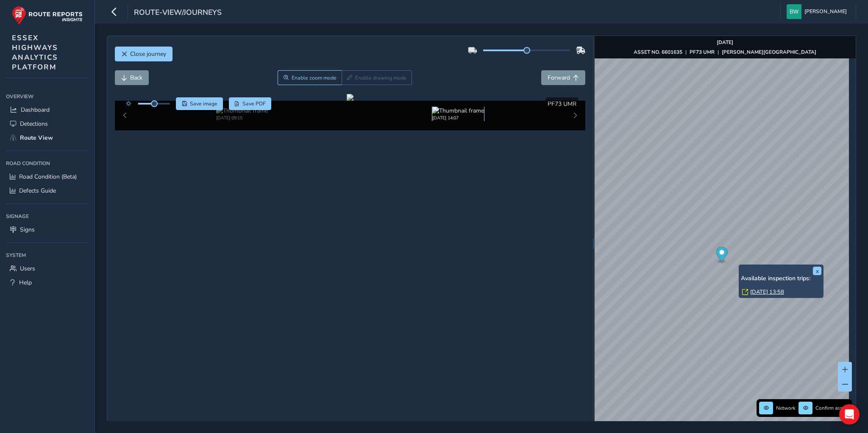 Image resolution: width=868 pixels, height=433 pixels. Describe the element at coordinates (817, 271) in the screenshot. I see `button: x` at that location.